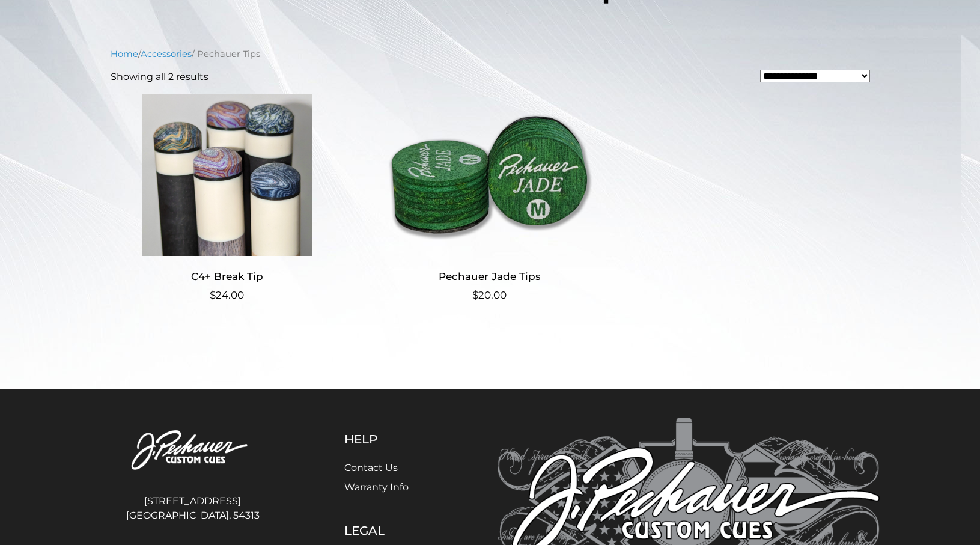 The image size is (980, 545). Describe the element at coordinates (490, 276) in the screenshot. I see `h2: Pechauer Jade Tips` at that location.